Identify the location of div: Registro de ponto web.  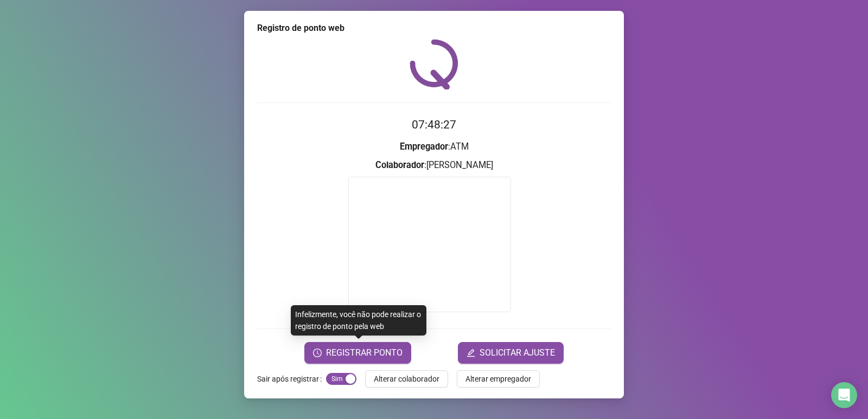
(434, 28).